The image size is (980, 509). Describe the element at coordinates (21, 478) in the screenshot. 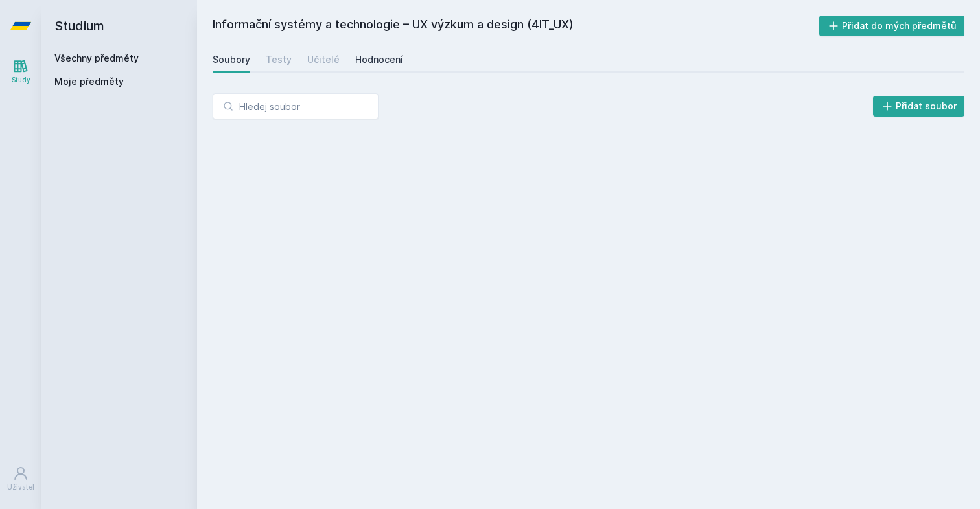

I see `a: Uživatel` at that location.